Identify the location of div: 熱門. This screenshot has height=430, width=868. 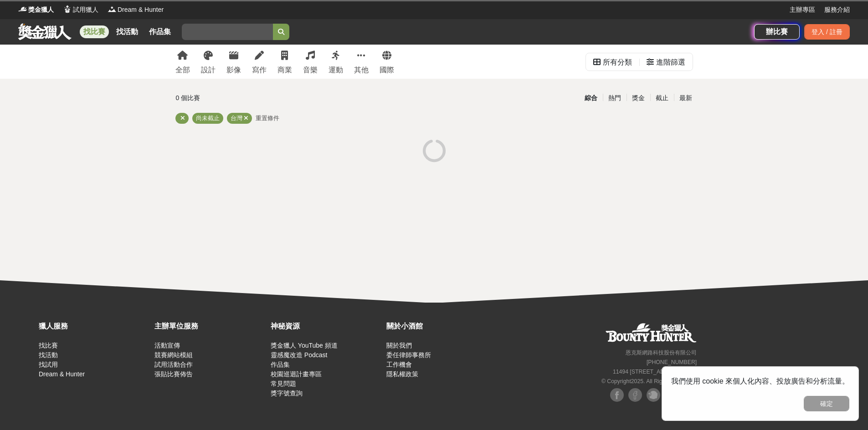
(615, 98).